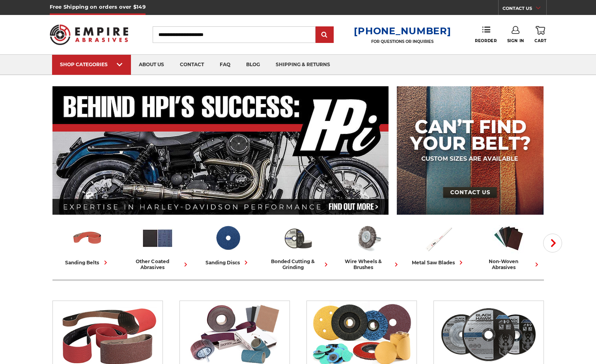 Image resolution: width=596 pixels, height=364 pixels. What do you see at coordinates (524, 10) in the screenshot?
I see `a: CONTACT US` at bounding box center [524, 10].